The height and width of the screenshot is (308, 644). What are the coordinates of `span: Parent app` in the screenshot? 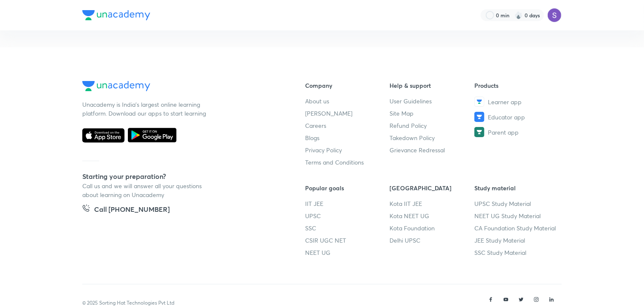 It's located at (503, 132).